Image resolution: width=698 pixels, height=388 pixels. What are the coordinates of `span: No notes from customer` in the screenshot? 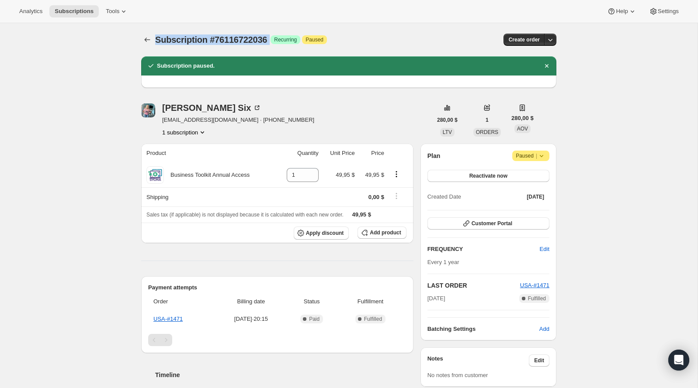 It's located at (457, 375).